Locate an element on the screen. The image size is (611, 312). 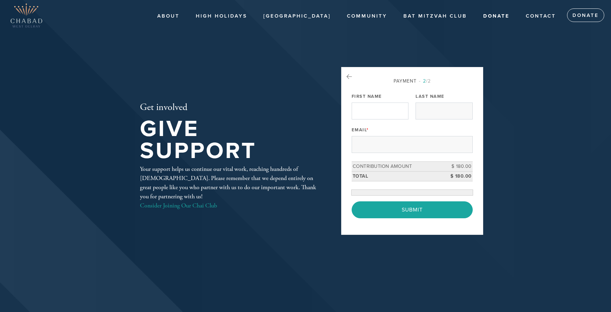
div: Payment is located at coordinates (412, 81).